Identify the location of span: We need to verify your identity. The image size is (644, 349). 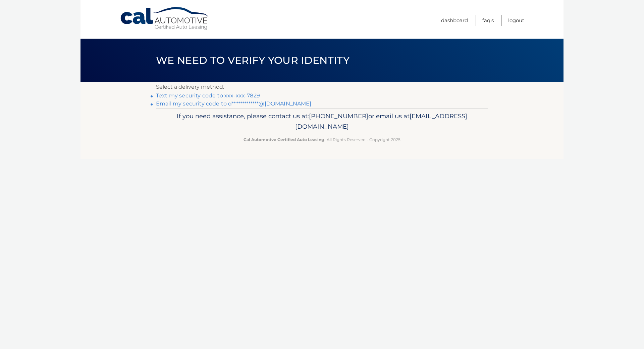
(253, 60).